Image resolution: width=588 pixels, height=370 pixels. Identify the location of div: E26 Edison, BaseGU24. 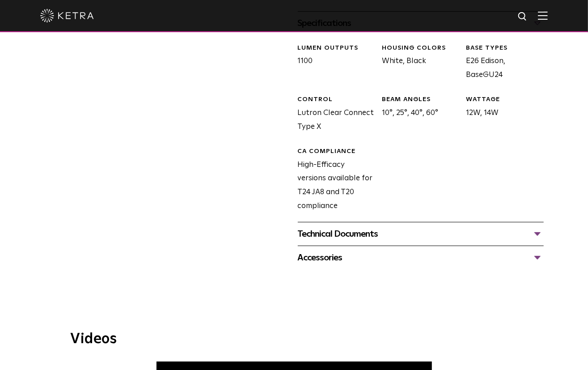
(502, 63).